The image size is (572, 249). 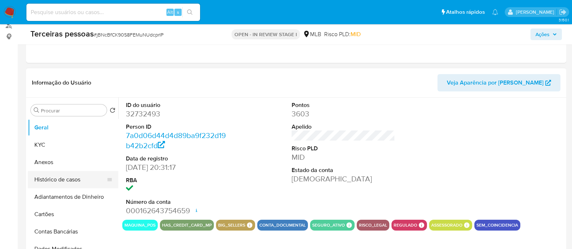 What do you see at coordinates (343, 157) in the screenshot?
I see `dd: MID` at bounding box center [343, 157].